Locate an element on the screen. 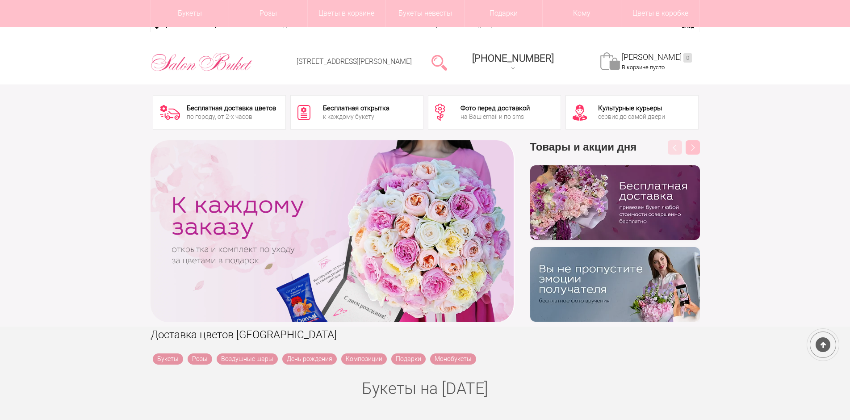 This screenshot has width=850, height=420. a: Композиции is located at coordinates (364, 359).